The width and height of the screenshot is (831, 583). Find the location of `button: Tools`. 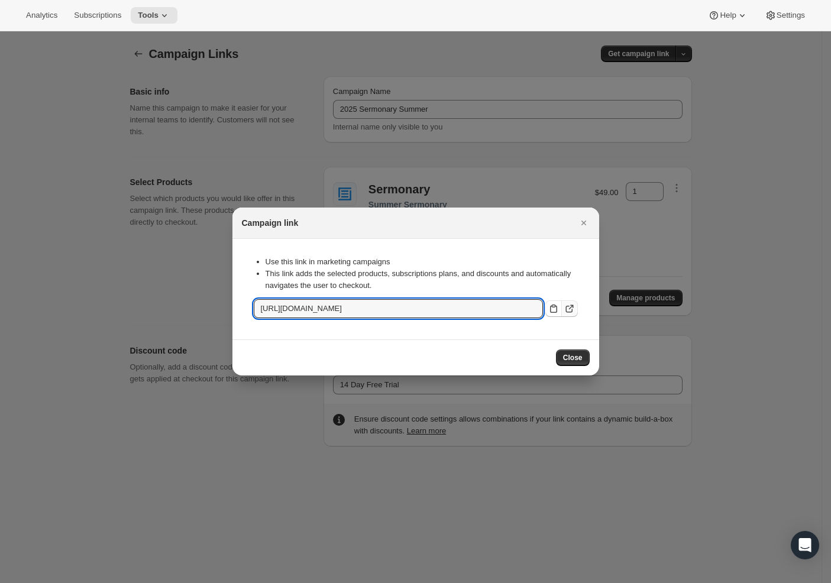

button: Tools is located at coordinates (154, 15).